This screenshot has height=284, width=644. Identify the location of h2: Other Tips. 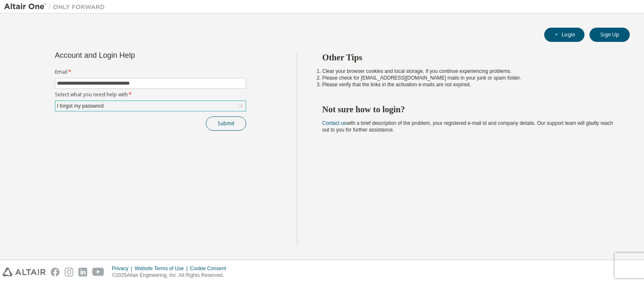
(469, 58).